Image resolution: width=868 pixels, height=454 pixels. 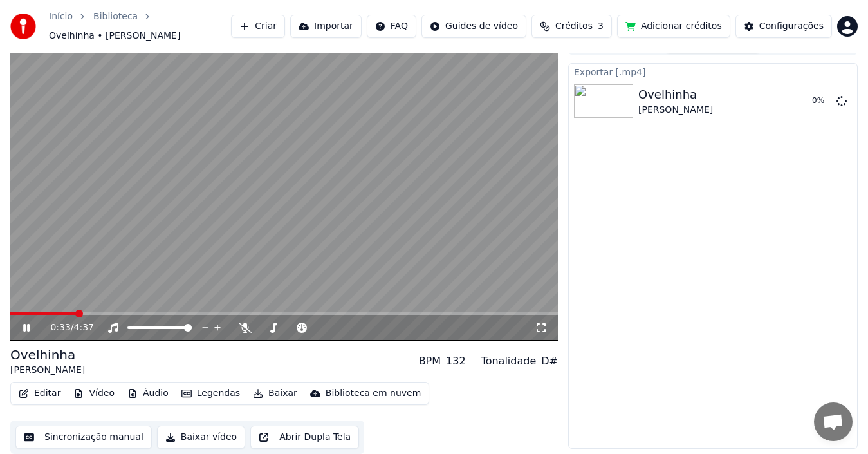 I want to click on span: 0:33, so click(x=60, y=328).